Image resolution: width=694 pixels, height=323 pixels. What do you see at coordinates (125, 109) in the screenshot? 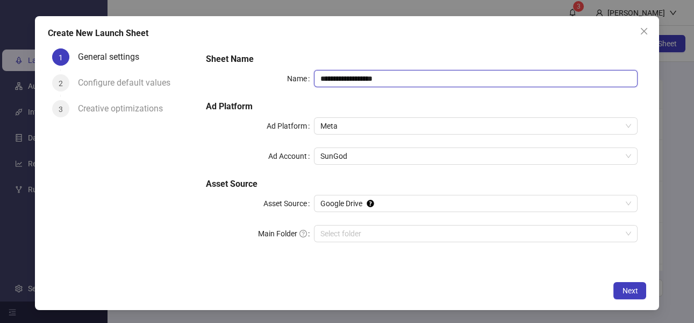
I see `div: Creative optimizations` at bounding box center [125, 109].